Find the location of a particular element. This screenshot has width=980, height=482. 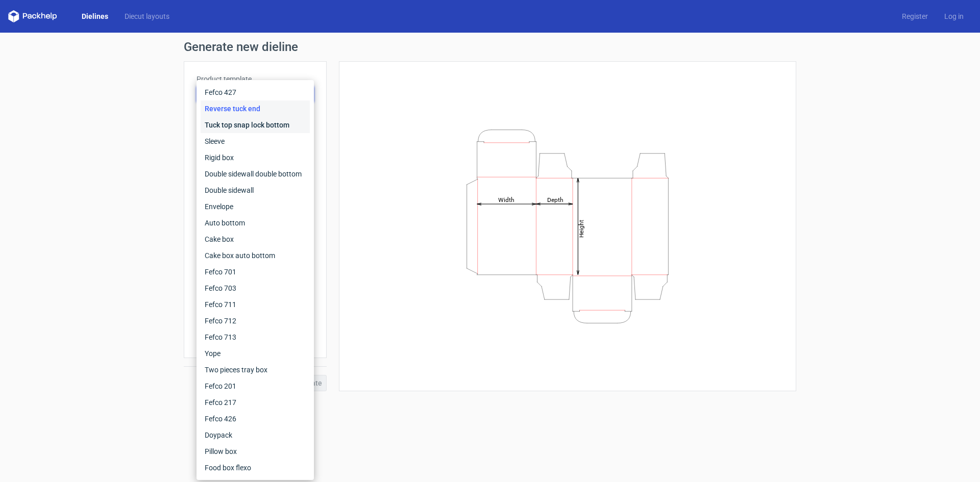

div: Fefco 703 is located at coordinates (255, 289).